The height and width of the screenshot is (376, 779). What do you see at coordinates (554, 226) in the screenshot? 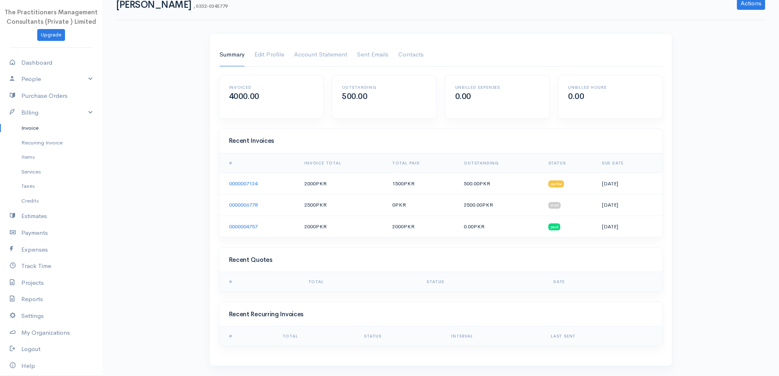
I see `span: paid` at bounding box center [554, 226].